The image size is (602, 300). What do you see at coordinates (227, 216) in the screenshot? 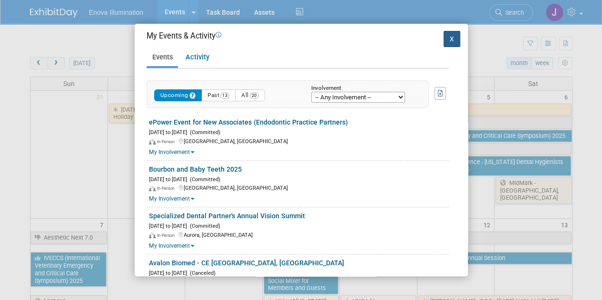
I see `a: Specialized Dental Partner's Annual Vision Summit` at bounding box center [227, 216].